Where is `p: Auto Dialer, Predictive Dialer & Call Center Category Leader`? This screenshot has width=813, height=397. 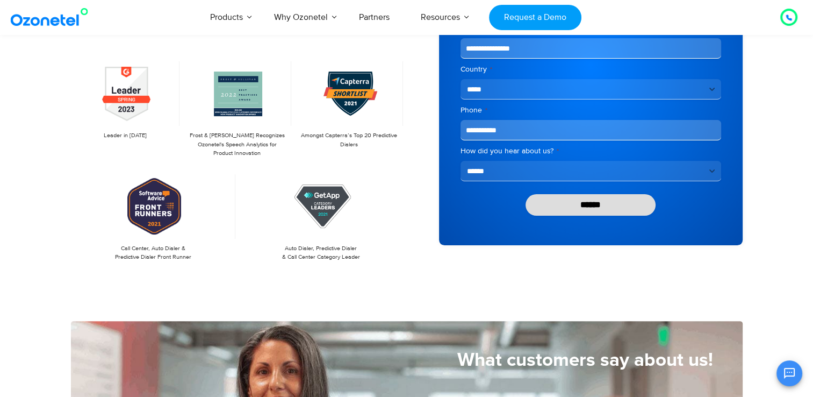 p: Auto Dialer, Predictive Dialer & Call Center Category Leader is located at coordinates (321, 253).